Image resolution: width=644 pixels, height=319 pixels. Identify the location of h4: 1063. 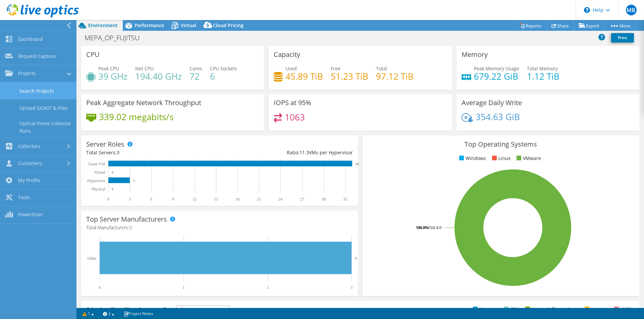
(295, 117).